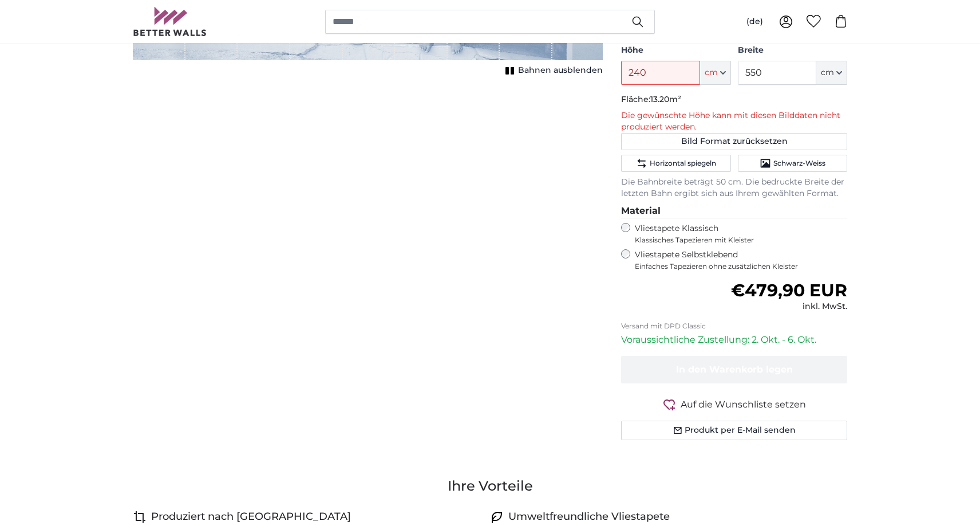 Image resolution: width=980 pixels, height=525 pixels. I want to click on span: In den Warenkorb legen, so click(734, 369).